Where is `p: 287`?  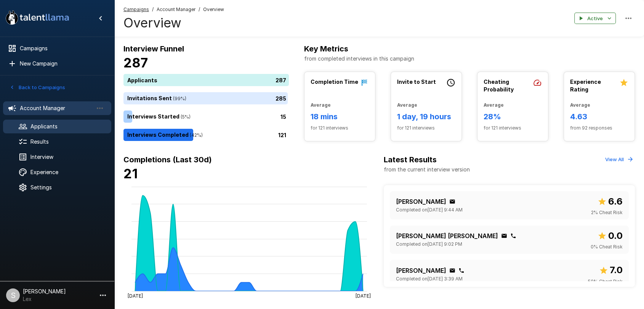 p: 287 is located at coordinates (281, 80).